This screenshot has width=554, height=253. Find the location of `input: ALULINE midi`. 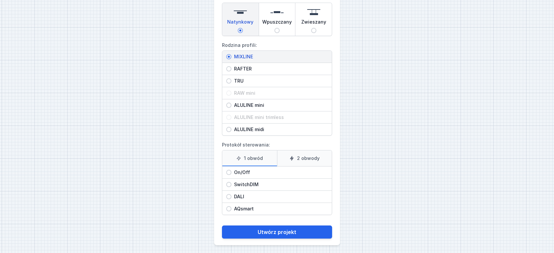

input: ALULINE midi is located at coordinates (229, 130).